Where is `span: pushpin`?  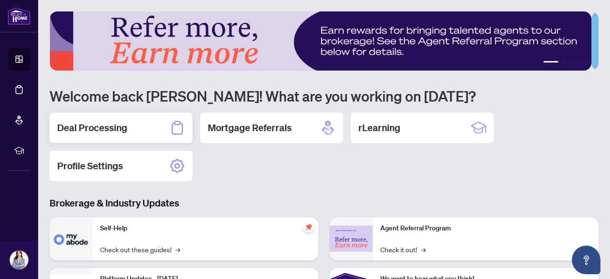
span: pushpin is located at coordinates (309, 227).